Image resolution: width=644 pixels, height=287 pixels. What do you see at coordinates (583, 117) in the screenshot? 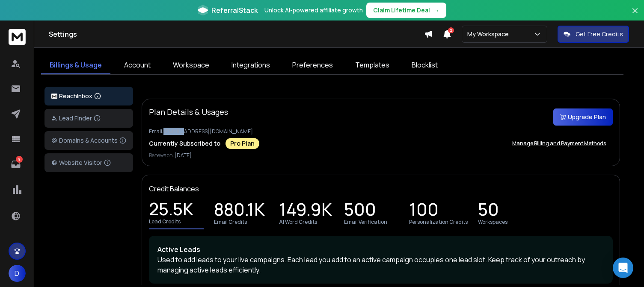
I see `button: Upgrade Plan` at bounding box center [583, 117].